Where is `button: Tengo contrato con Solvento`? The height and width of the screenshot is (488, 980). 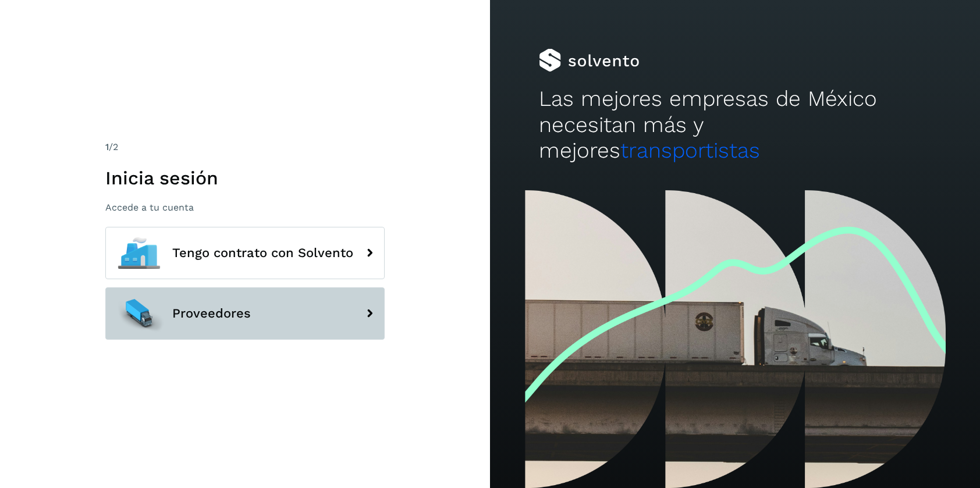 button: Tengo contrato con Solvento is located at coordinates (245, 253).